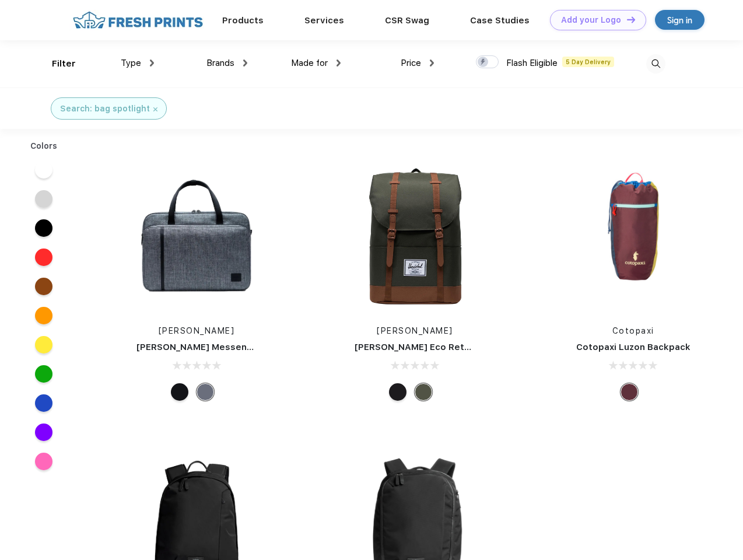 This screenshot has width=743, height=560. I want to click on div: Forest, so click(423, 392).